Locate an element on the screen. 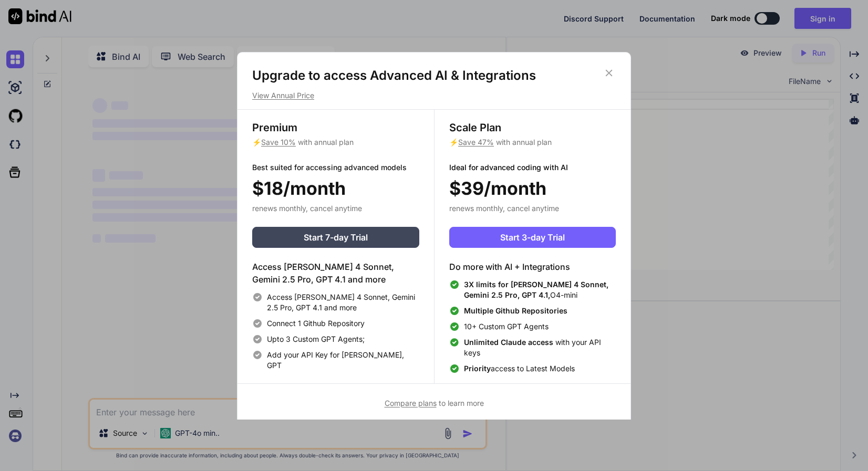 The width and height of the screenshot is (868, 471). h1: Upgrade to access Advanced AI & Integrations is located at coordinates (434, 76).